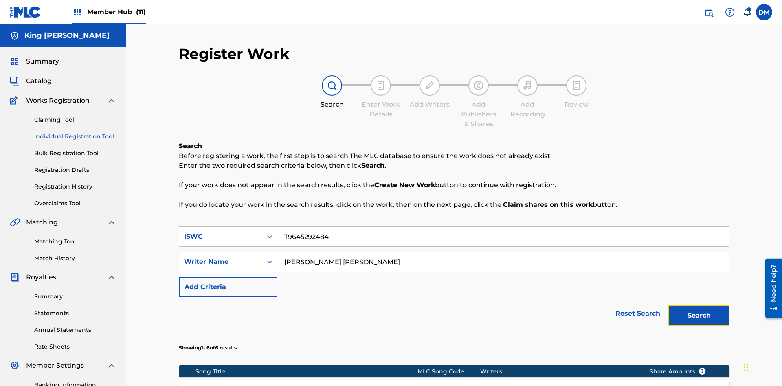 This screenshot has height=386, width=782. What do you see at coordinates (190, 146) in the screenshot?
I see `b: Search` at bounding box center [190, 146].